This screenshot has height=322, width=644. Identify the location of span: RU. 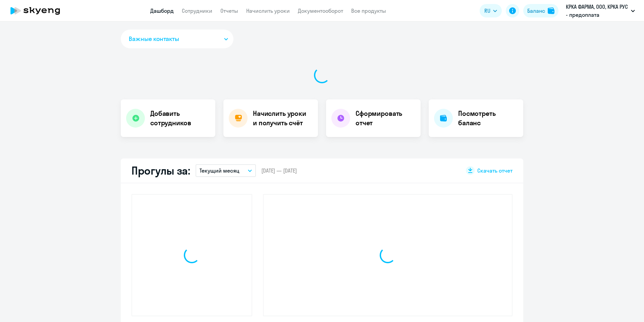
(487, 11).